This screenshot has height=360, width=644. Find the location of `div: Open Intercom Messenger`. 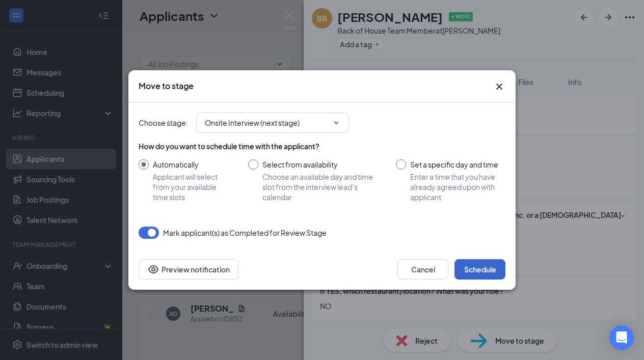

div: Open Intercom Messenger is located at coordinates (622, 338).